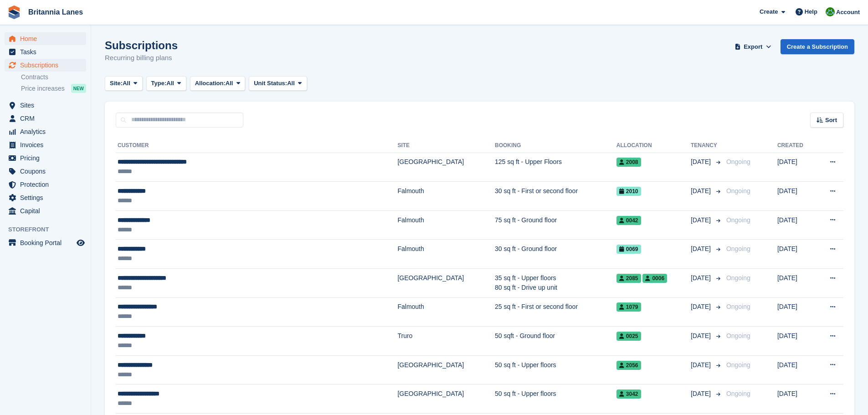  Describe the element at coordinates (629, 336) in the screenshot. I see `span: 0025` at that location.